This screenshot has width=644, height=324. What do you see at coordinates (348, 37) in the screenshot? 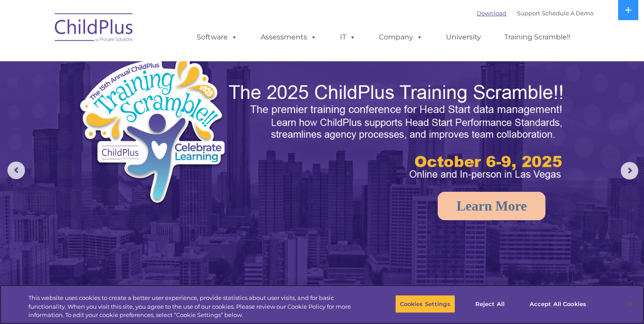
I see `a: IT` at bounding box center [348, 37].